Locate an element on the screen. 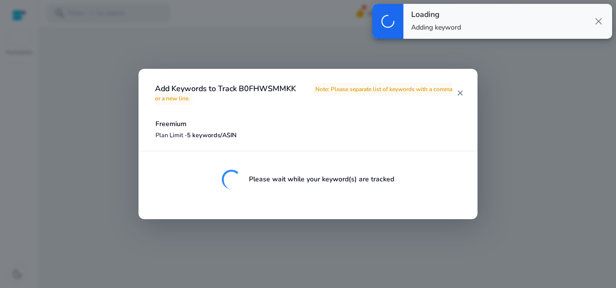 Image resolution: width=616 pixels, height=288 pixels. span: progress_activity is located at coordinates (388, 21).